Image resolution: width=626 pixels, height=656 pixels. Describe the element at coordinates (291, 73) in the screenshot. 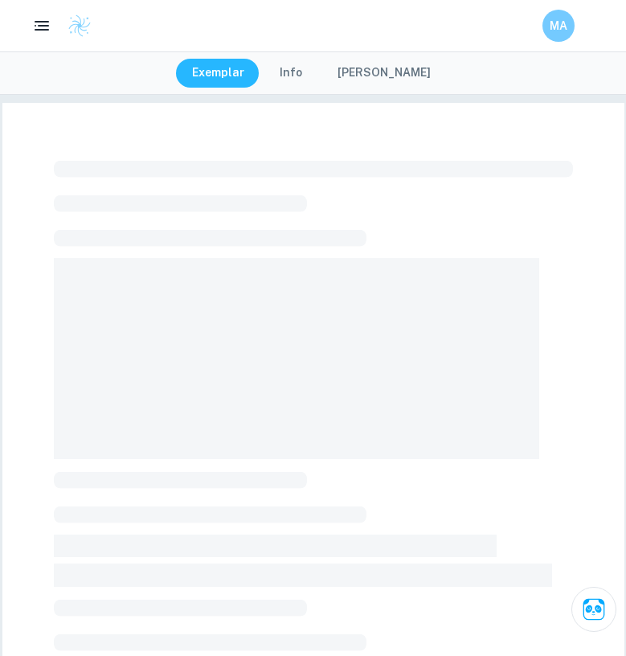

I see `button: Info` at that location.